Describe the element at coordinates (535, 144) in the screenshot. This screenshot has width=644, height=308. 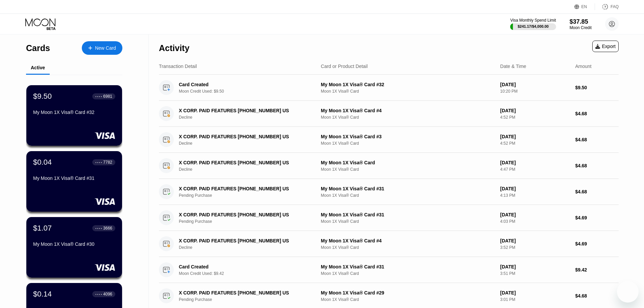
I see `div: 4:52 PM` at that location.